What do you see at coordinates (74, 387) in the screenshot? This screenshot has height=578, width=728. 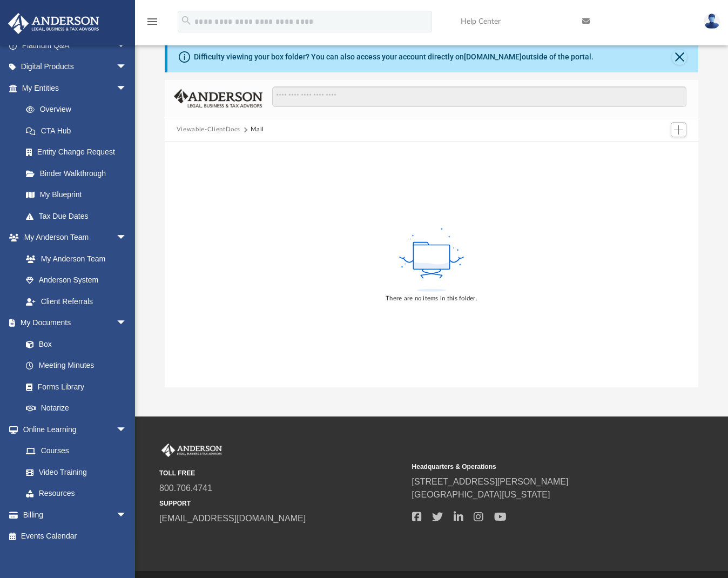 I see `a: Forms Library` at bounding box center [74, 387].